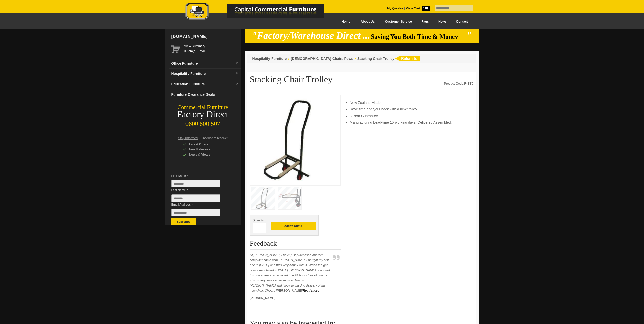 The image size is (644, 324). Describe the element at coordinates (376, 59) in the screenshot. I see `a: Stacking Chair Trolley` at that location.